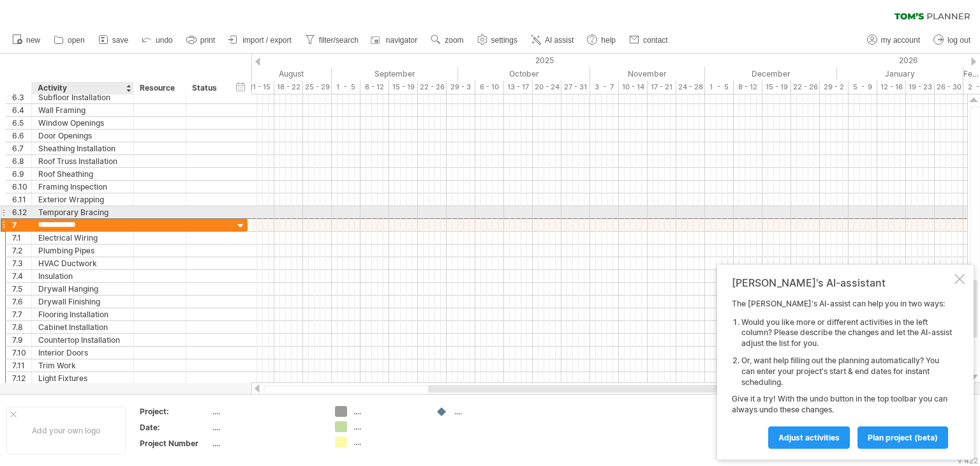 The image size is (980, 466). I want to click on span: AI assist, so click(559, 40).